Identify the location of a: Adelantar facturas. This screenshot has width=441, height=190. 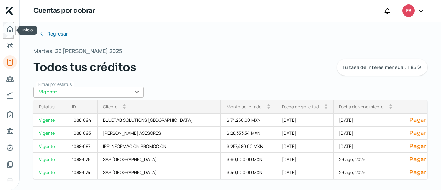
(10, 45).